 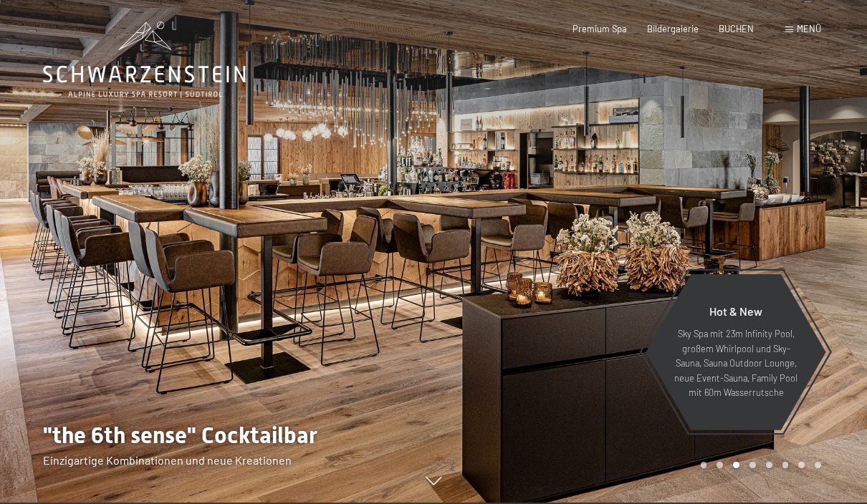 What do you see at coordinates (673, 28) in the screenshot?
I see `span: Bildergalerie` at bounding box center [673, 28].